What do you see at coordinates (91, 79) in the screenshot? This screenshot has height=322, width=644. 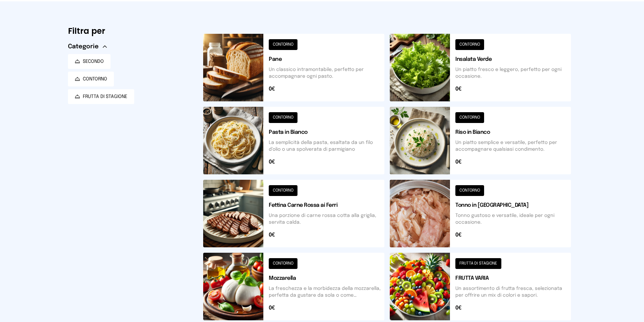 I see `button: CONTORNO` at bounding box center [91, 79].